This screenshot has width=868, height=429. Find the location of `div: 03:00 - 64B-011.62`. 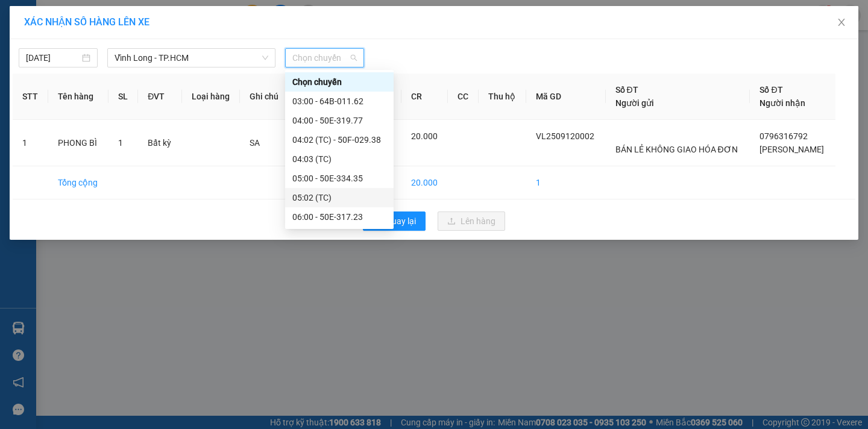

div: 03:00 - 64B-011.62 is located at coordinates (339, 101).